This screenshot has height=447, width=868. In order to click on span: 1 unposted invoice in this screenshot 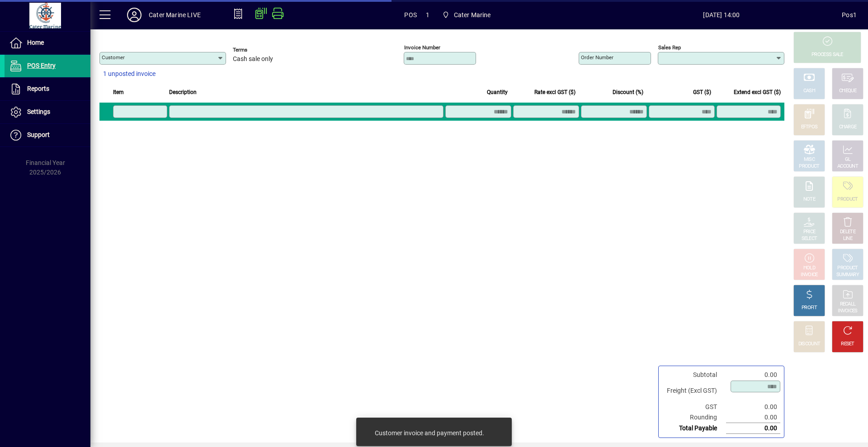, I will do `click(129, 73)`.